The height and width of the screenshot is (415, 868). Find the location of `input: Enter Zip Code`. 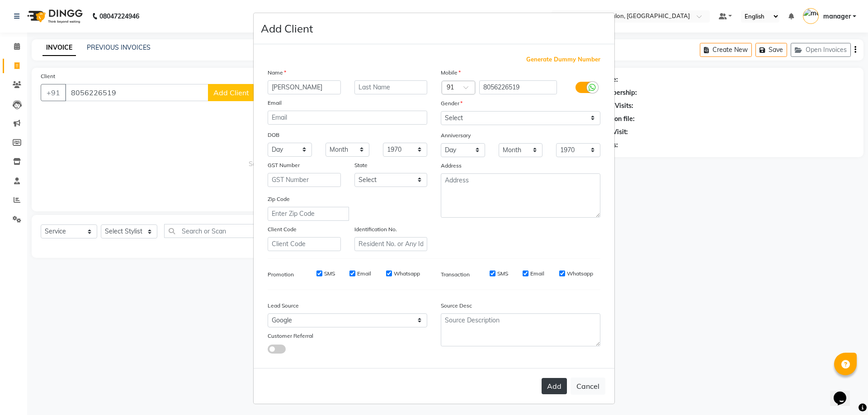

input: Enter Zip Code is located at coordinates (308, 214).